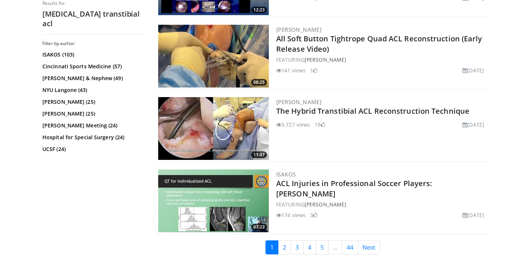  I want to click on a: All Soft Button Tightrope Quad ACL Reconstruction (Early Release Video), so click(379, 44).